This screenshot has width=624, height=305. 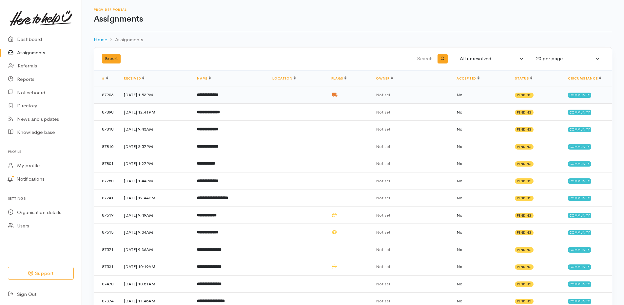 What do you see at coordinates (41, 274) in the screenshot?
I see `button: Support` at bounding box center [41, 274].